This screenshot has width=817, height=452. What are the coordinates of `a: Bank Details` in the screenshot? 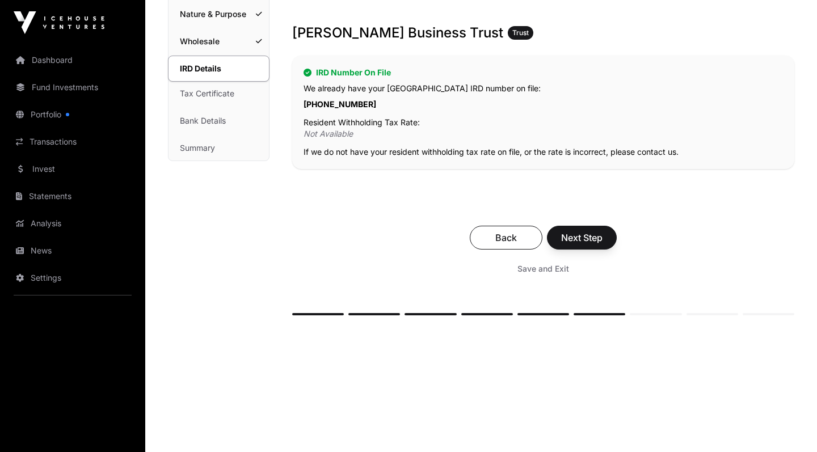 It's located at (218, 121).